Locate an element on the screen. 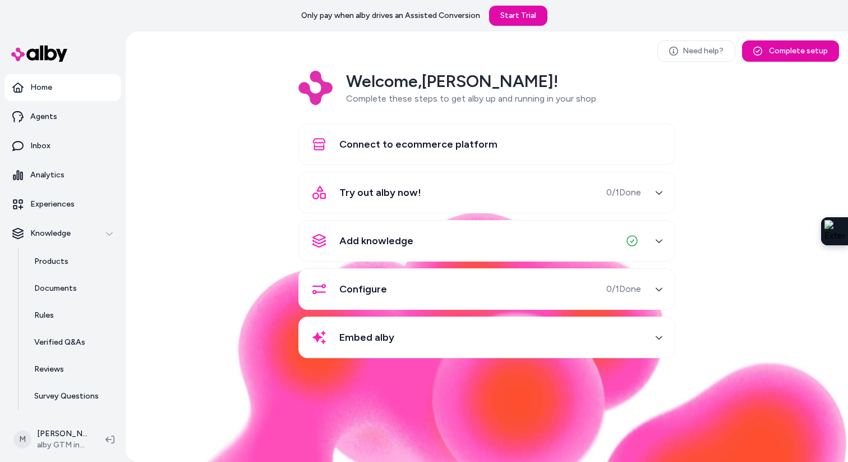 Image resolution: width=848 pixels, height=462 pixels. p: Survey Questions is located at coordinates (66, 396).